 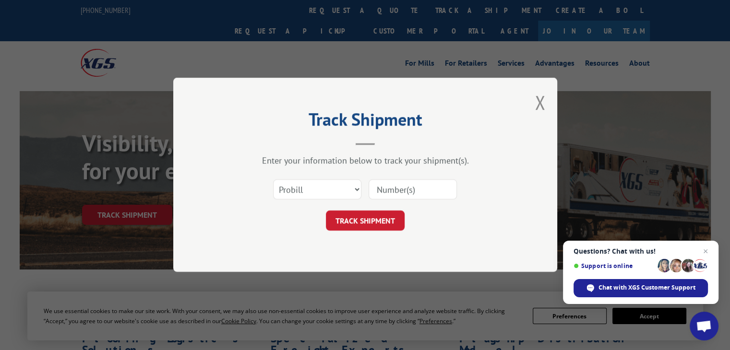 What do you see at coordinates (641, 289) in the screenshot?
I see `div: Chat with XGS Customer Support` at bounding box center [641, 289].